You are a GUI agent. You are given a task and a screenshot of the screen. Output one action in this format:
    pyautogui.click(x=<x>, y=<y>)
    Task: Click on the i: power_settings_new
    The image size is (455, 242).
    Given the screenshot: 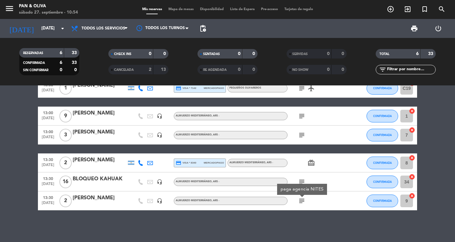 What is the action you would take?
    pyautogui.click(x=438, y=28)
    